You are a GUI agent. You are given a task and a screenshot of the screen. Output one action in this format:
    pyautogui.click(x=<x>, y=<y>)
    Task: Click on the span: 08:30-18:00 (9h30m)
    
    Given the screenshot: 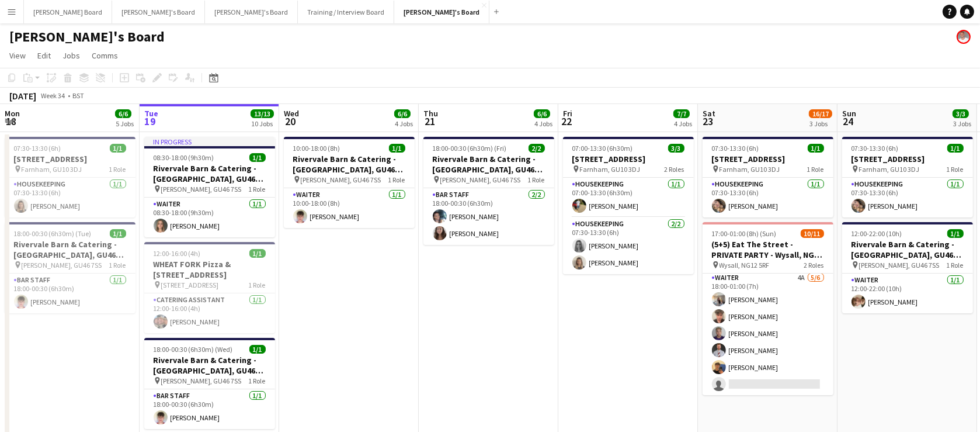 What is the action you would take?
    pyautogui.click(x=184, y=157)
    